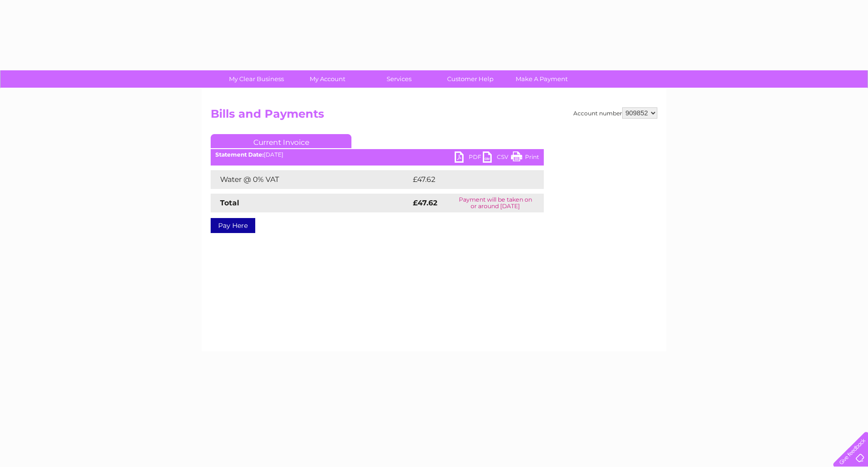 Image resolution: width=868 pixels, height=467 pixels. I want to click on b: Statement Date:, so click(239, 154).